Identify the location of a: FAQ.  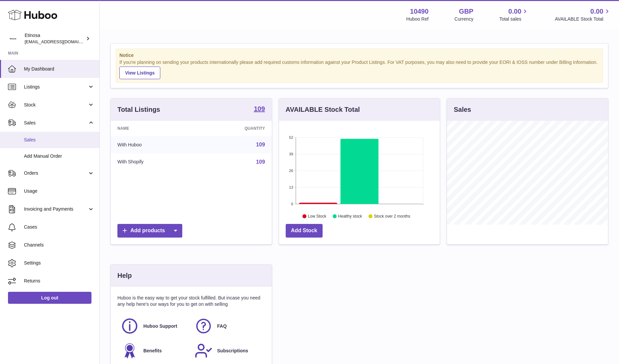
(228, 326).